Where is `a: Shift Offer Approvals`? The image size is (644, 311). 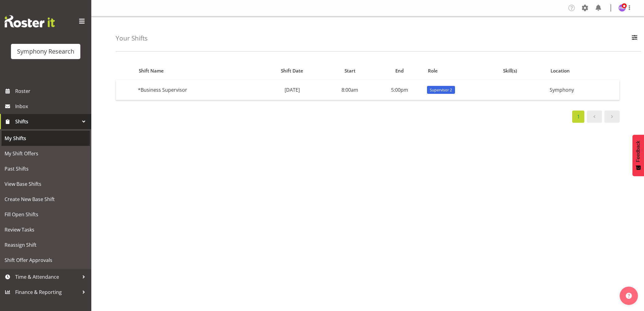
a: Shift Offer Approvals is located at coordinates (45, 260).